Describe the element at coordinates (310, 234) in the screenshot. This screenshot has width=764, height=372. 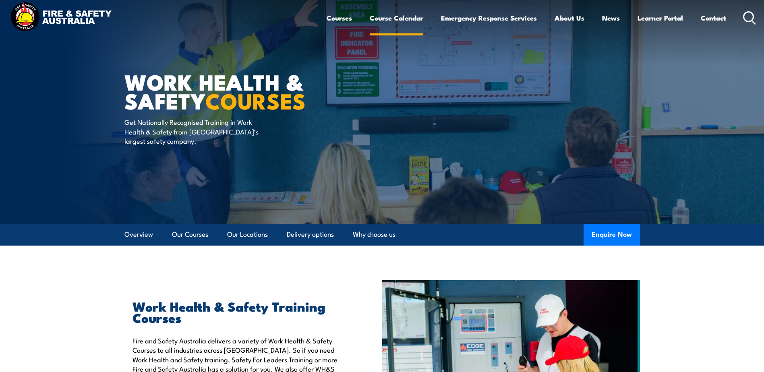
I see `a: Delivery options` at that location.